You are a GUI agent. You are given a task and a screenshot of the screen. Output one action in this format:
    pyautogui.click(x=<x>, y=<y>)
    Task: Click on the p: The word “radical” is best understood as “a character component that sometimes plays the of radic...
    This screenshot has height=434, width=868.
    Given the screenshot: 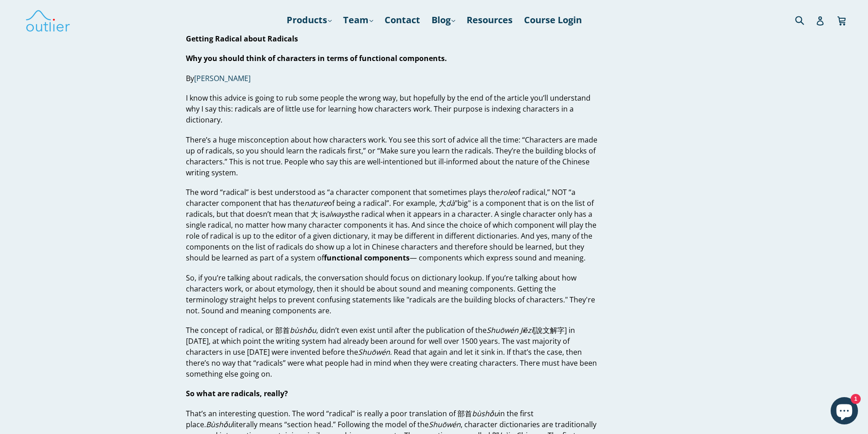 What is the action you would take?
    pyautogui.click(x=392, y=225)
    